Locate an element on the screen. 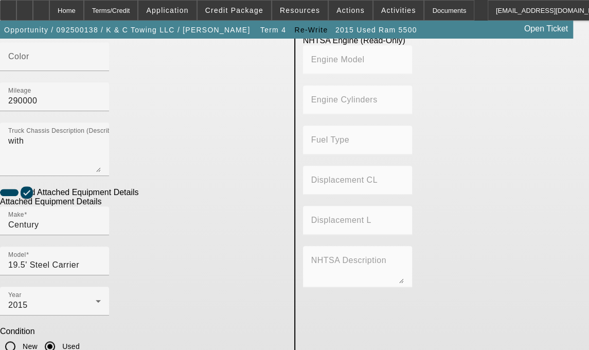 The height and width of the screenshot is (350, 589). button: Term 4 is located at coordinates (273, 30).